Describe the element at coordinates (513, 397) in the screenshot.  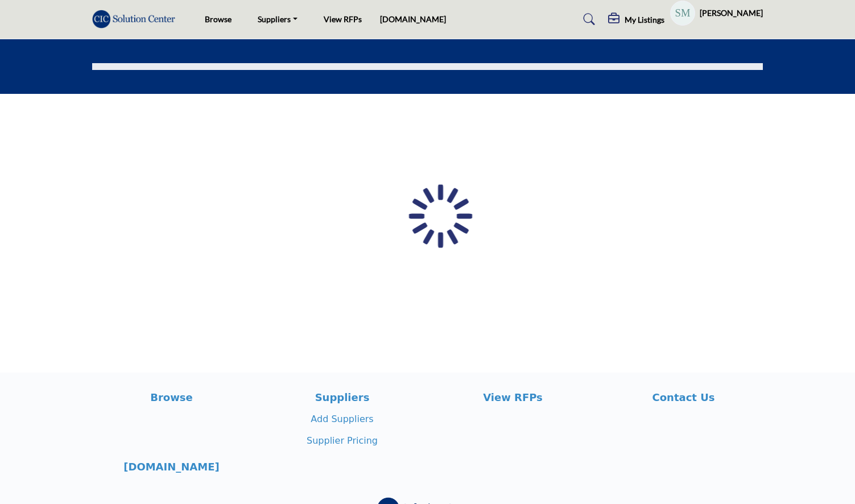
I see `p: View RFPs` at that location.